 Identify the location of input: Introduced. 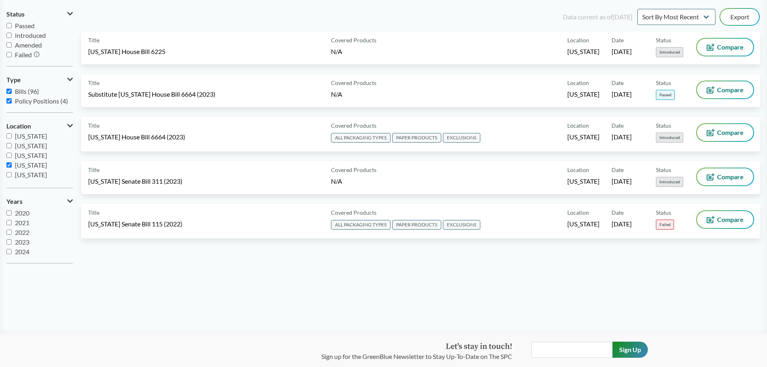
(9, 35).